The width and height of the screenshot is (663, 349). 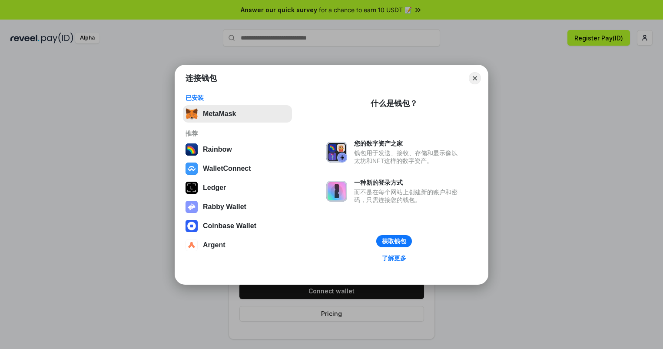 What do you see at coordinates (237, 149) in the screenshot?
I see `button: Rainbow` at bounding box center [237, 149].